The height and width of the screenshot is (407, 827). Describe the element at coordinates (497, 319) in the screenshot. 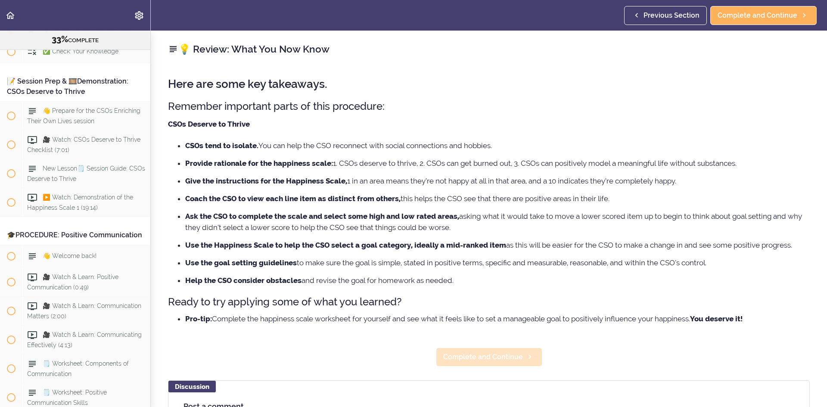

I see `li: Complete the happiness scale worksheet for yourself and see what it feels like to set a manageabl...` at that location.